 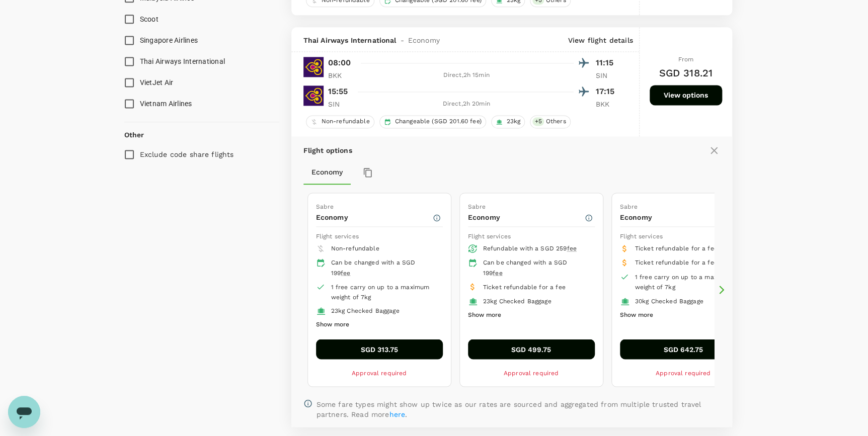 What do you see at coordinates (397, 414) in the screenshot?
I see `a: here` at bounding box center [397, 414].